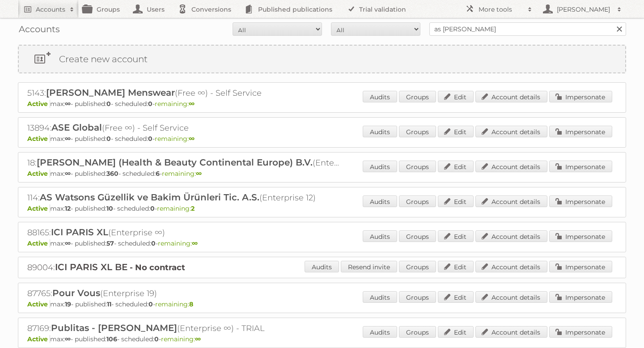  I want to click on a: Resend invite, so click(369, 266).